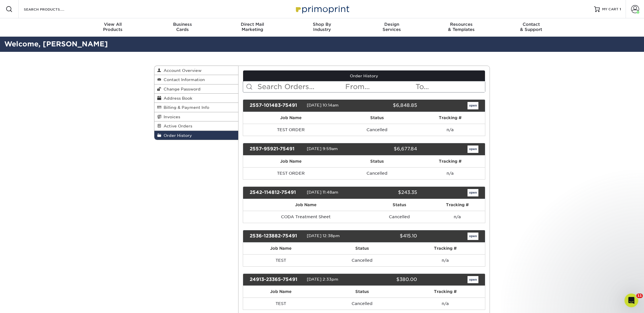 The width and height of the screenshot is (644, 313). Describe the element at coordinates (620, 9) in the screenshot. I see `span: 1` at that location.